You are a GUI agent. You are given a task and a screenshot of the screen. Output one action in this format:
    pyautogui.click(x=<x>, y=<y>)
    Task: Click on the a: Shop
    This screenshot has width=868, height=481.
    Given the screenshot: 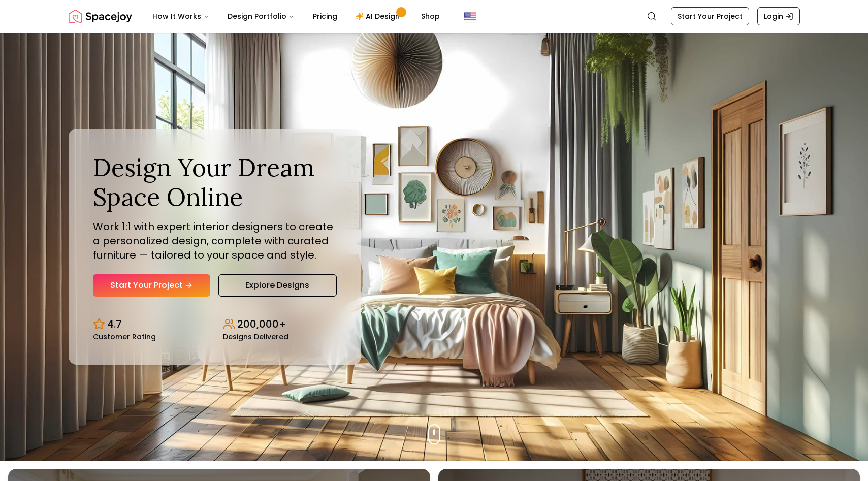 What is the action you would take?
    pyautogui.click(x=430, y=17)
    